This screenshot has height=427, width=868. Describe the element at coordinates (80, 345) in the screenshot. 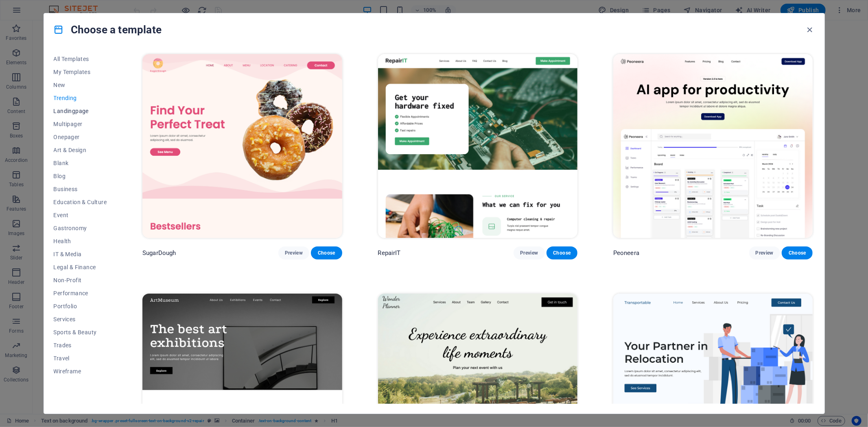

I see `span: Trades` at that location.